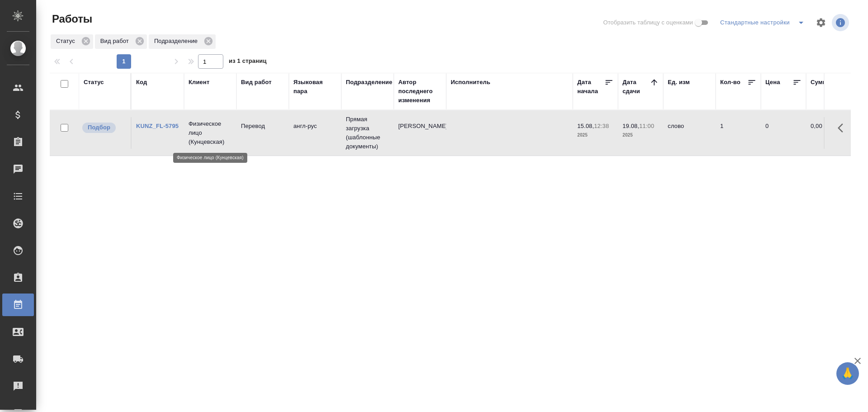  I want to click on td: 1, so click(738, 133).